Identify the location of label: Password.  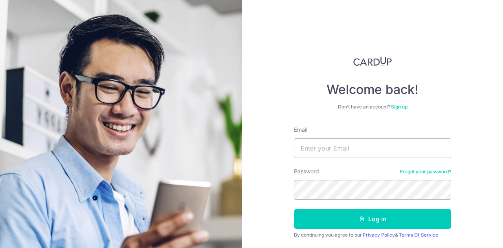
(307, 171).